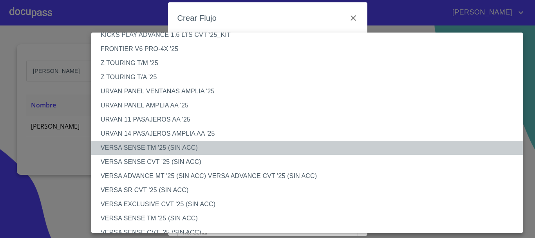 The image size is (535, 238). Describe the element at coordinates (310, 105) in the screenshot. I see `li: URVAN PANEL AMPLIA AA '25` at that location.